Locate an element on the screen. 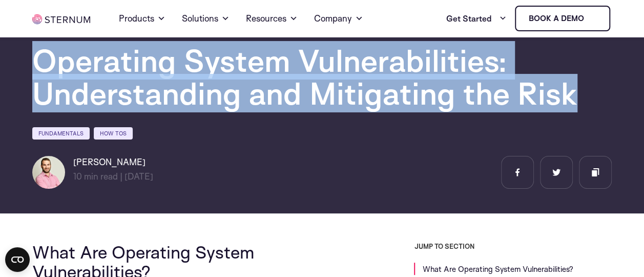  a: How Tos is located at coordinates (113, 133).